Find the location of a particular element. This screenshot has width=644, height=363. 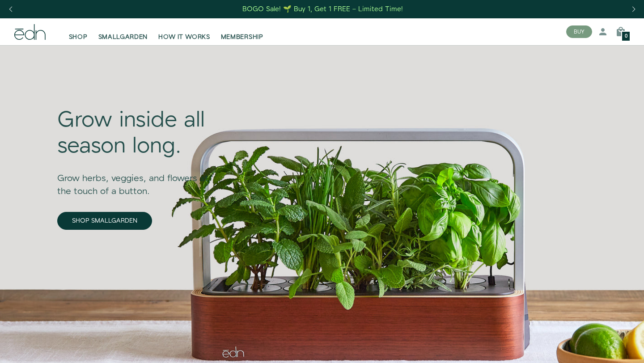

a: MEMBERSHIP is located at coordinates (242, 32).